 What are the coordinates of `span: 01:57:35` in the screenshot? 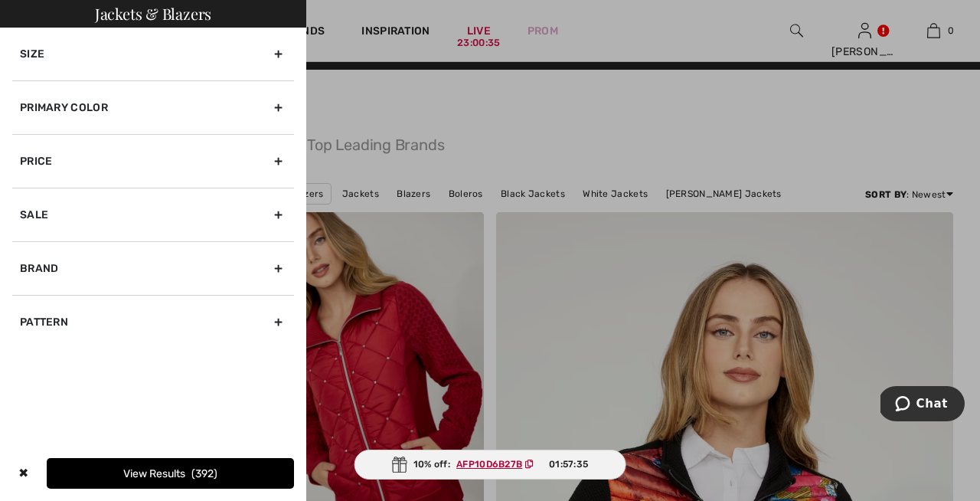 It's located at (568, 464).